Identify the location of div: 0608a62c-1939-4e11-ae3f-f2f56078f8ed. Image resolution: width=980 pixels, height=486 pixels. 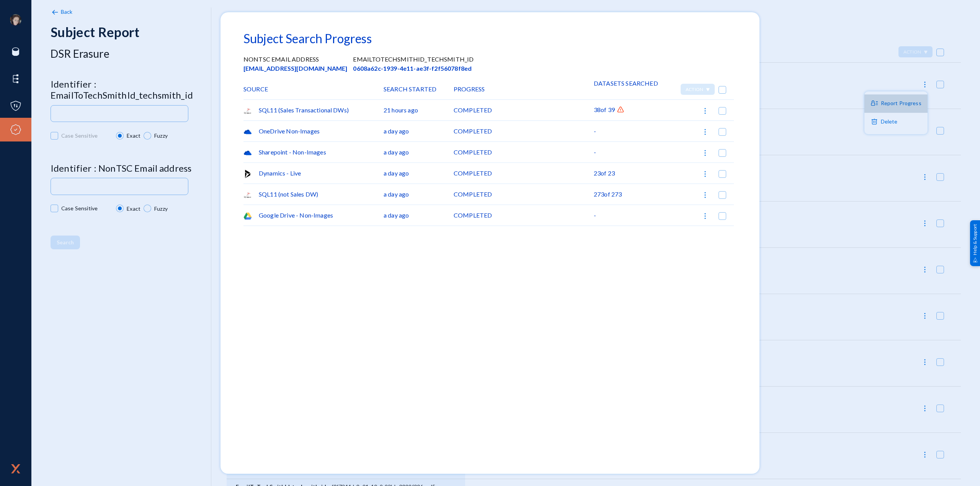
(413, 69).